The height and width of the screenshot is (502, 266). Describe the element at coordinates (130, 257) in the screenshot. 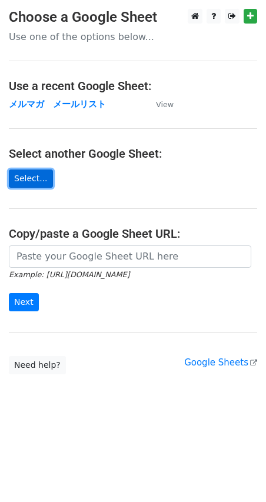

I see `input: Paste your Google Sheet URL here` at that location.